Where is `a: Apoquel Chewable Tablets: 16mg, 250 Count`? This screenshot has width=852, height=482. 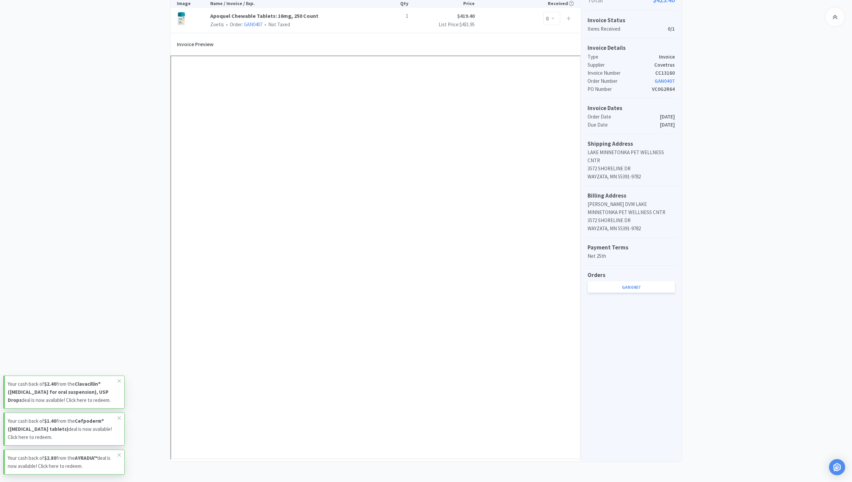
a: Apoquel Chewable Tablets: 16mg, 250 Count is located at coordinates (293, 16).